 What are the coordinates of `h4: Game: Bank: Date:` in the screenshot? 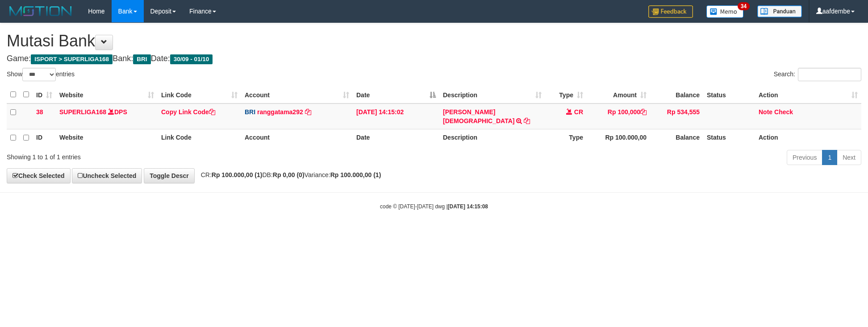 It's located at (434, 59).